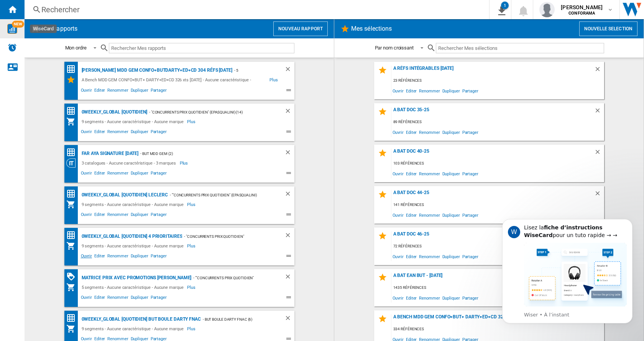 This screenshot has height=341, width=644. I want to click on div: Lisez la pour un tuto rapide → →, so click(85, 22).